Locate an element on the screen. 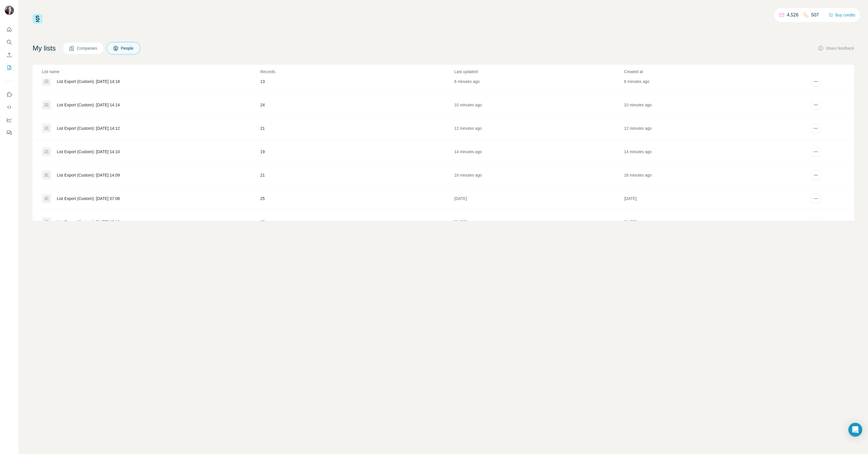 This screenshot has width=868, height=454. button: Search is located at coordinates (9, 42).